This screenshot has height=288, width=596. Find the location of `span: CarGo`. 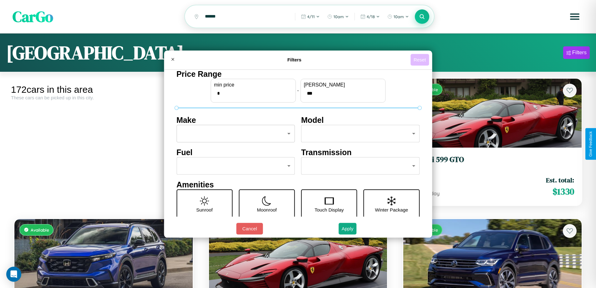

span: CarGo is located at coordinates (33, 17).